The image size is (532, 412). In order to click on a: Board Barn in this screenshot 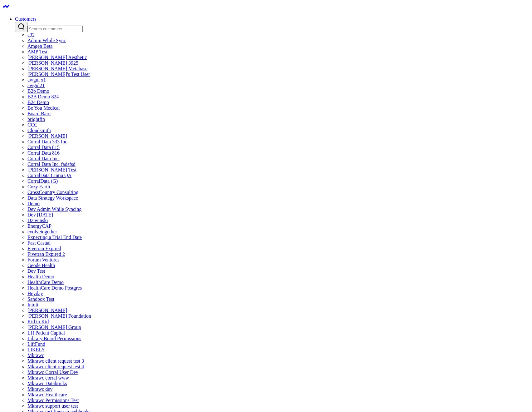, I will do `click(39, 113)`.